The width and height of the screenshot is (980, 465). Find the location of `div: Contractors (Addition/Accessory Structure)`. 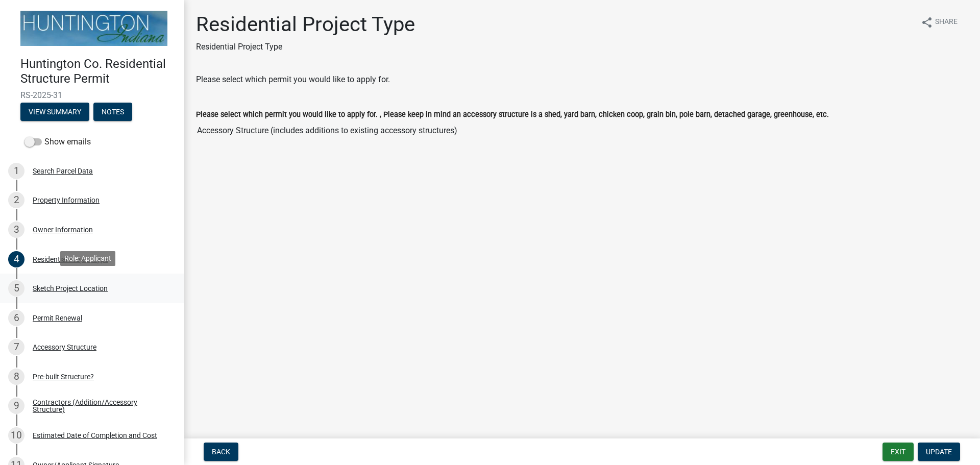

div: Contractors (Addition/Accessory Structure) is located at coordinates (100, 406).